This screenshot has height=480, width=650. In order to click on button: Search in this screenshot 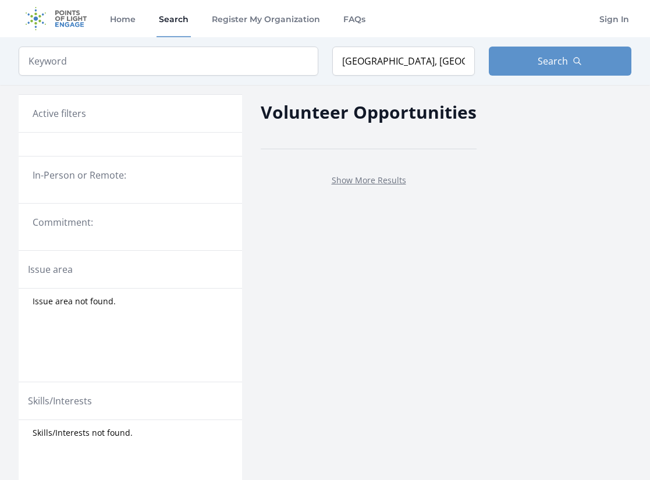, I will do `click(560, 61)`.